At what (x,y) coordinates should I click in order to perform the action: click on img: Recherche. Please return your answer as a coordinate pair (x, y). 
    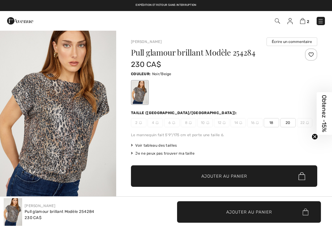
    Looking at the image, I should click on (277, 21).